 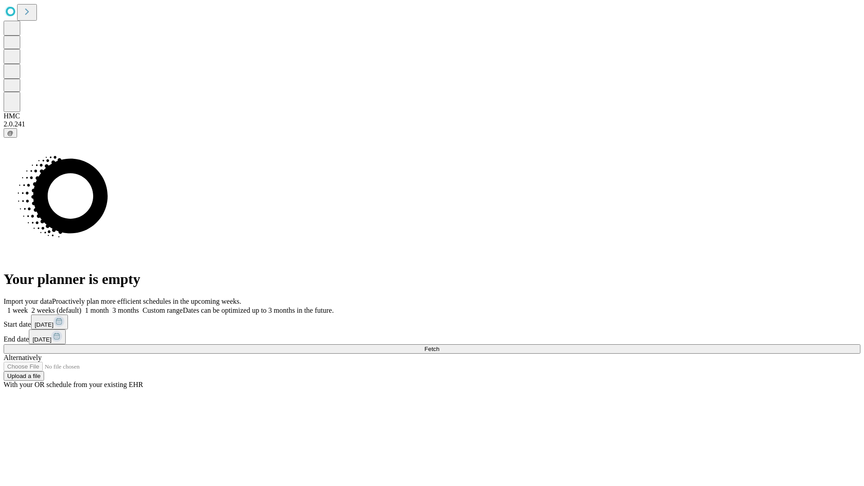 What do you see at coordinates (432, 279) in the screenshot?
I see `h1: Your planner is empty` at bounding box center [432, 279].